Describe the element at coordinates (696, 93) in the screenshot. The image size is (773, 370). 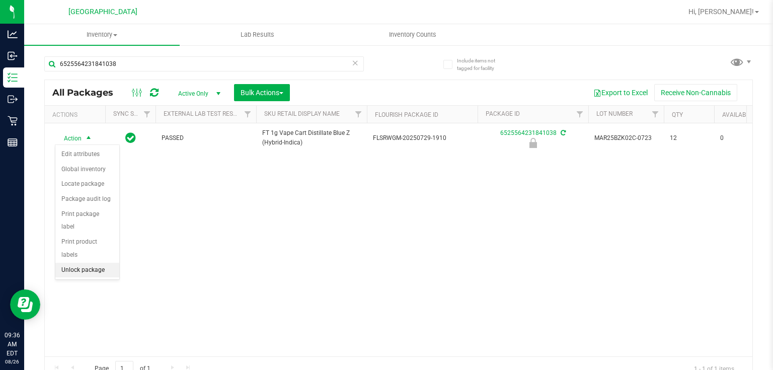
I see `button: Receive Non-Cannabis` at that location.